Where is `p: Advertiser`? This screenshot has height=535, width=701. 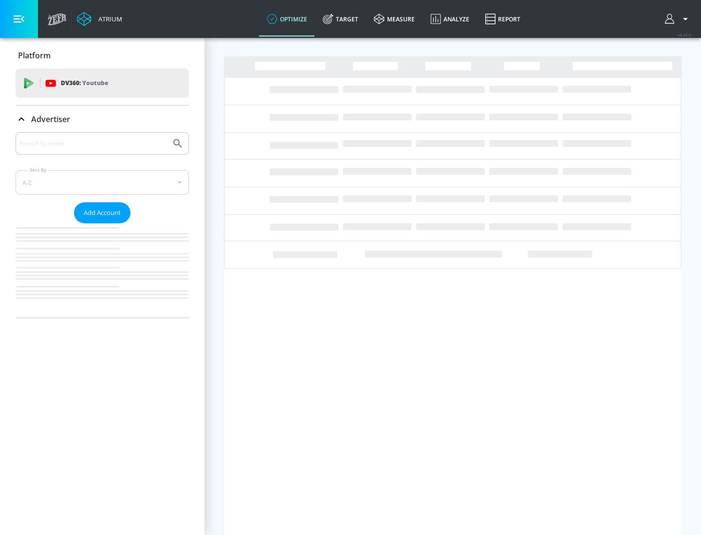
p: Advertiser is located at coordinates (51, 119).